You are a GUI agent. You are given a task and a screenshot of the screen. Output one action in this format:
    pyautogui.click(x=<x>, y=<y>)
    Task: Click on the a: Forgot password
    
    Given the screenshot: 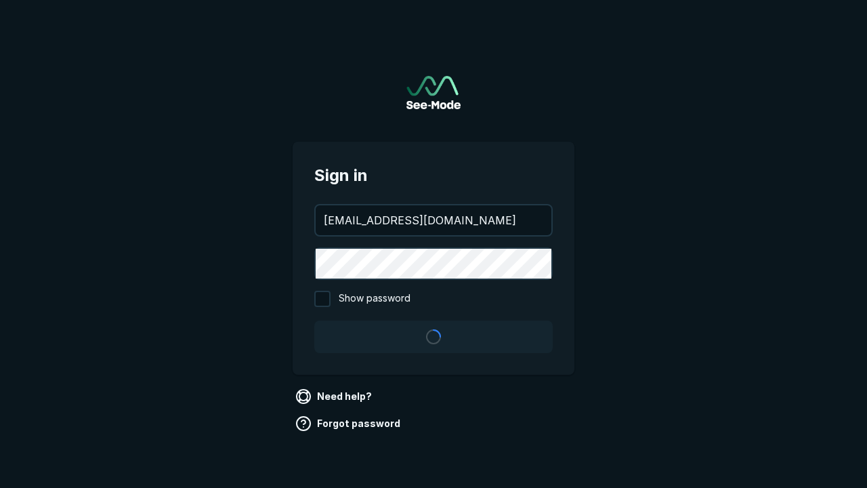 What is the action you would take?
    pyautogui.click(x=349, y=423)
    